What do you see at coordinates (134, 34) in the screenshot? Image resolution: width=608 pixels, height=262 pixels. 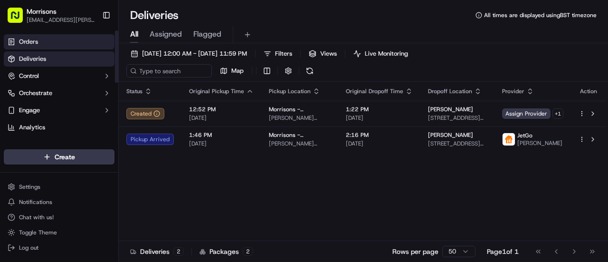 I see `span: All` at bounding box center [134, 34].